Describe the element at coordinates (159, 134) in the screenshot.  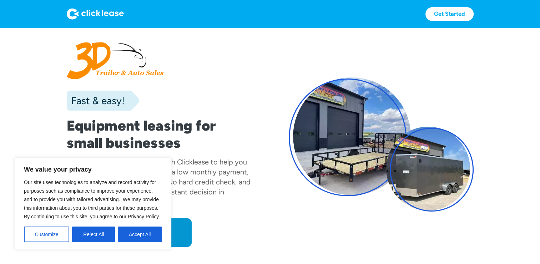
I see `h1: Equipment leasing for small businesses` at that location.